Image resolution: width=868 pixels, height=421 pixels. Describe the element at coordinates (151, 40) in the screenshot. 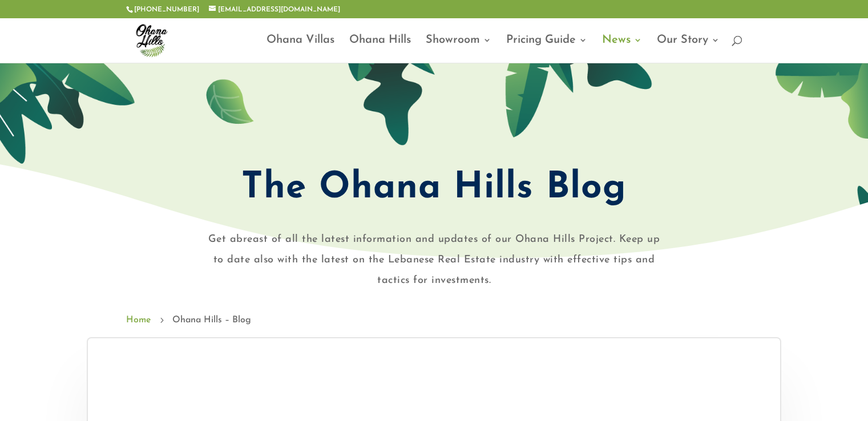

I see `img: ohana-hills` at that location.